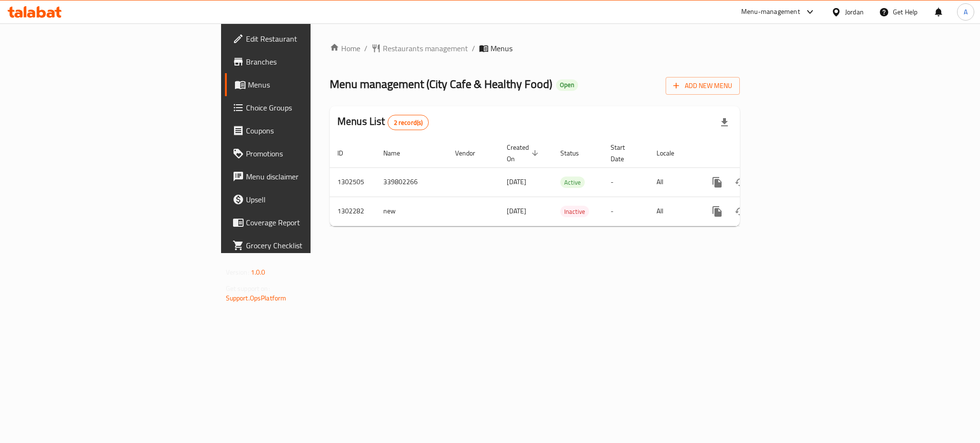 This screenshot has height=443, width=980. Describe the element at coordinates (572, 183) in the screenshot. I see `div: Active` at that location.